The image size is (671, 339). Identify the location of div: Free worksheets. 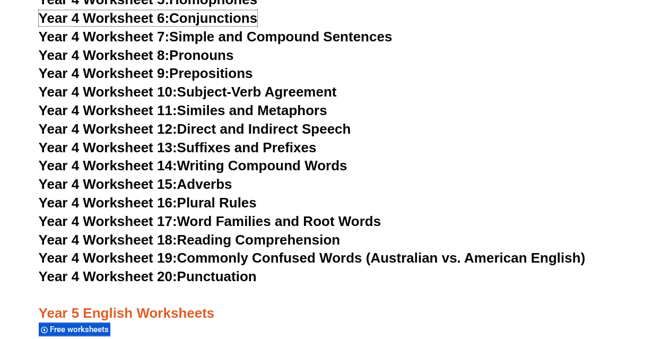
(74, 329).